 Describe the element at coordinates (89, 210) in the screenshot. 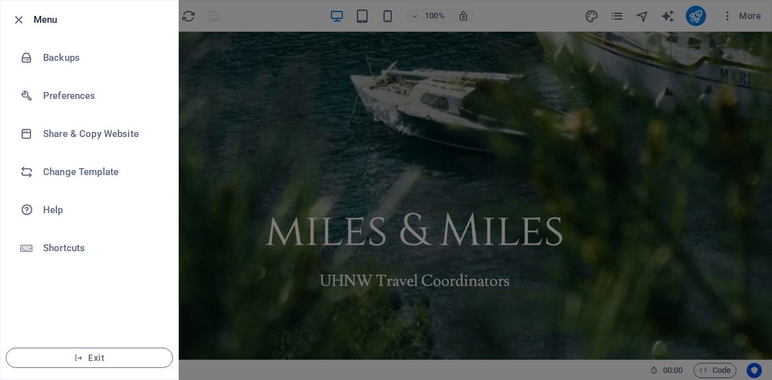

I see `a: Help` at that location.